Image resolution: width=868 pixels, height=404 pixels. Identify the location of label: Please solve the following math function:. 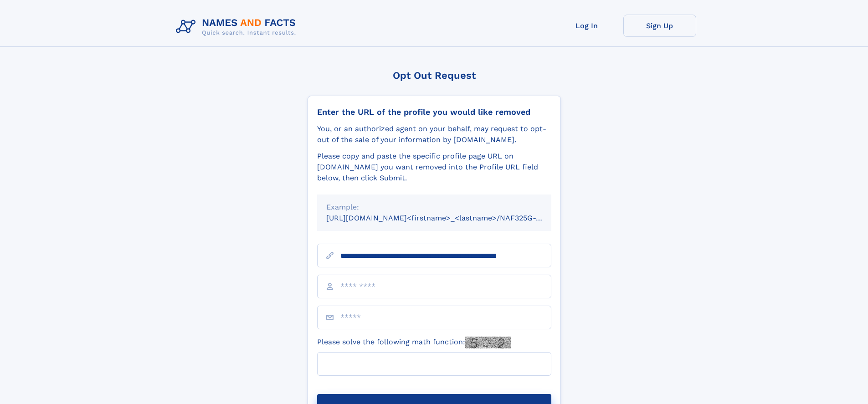
(414, 342).